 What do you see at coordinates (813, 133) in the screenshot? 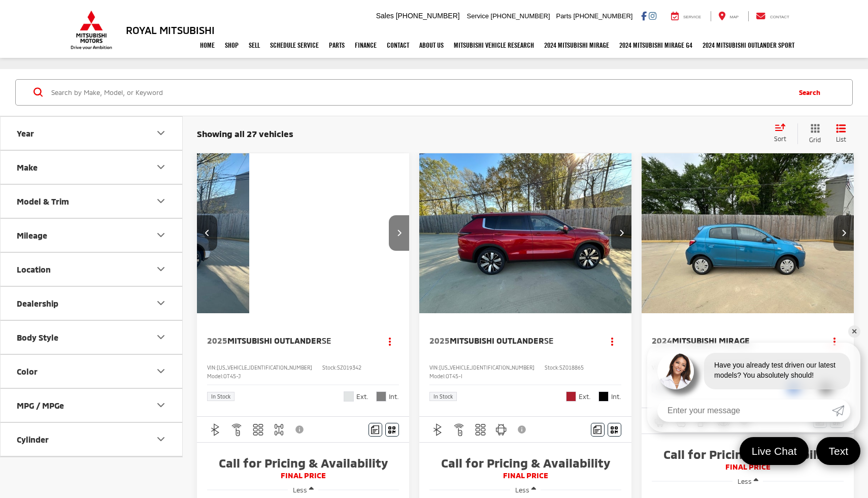
I see `button: Grid View` at bounding box center [813, 133].